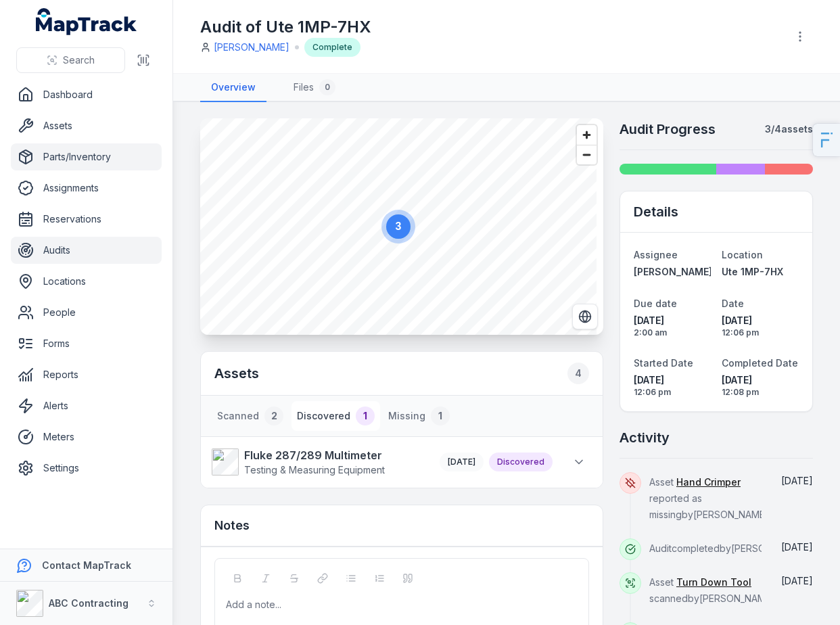 Image resolution: width=840 pixels, height=625 pixels. What do you see at coordinates (86, 250) in the screenshot?
I see `a: Audits` at bounding box center [86, 250].